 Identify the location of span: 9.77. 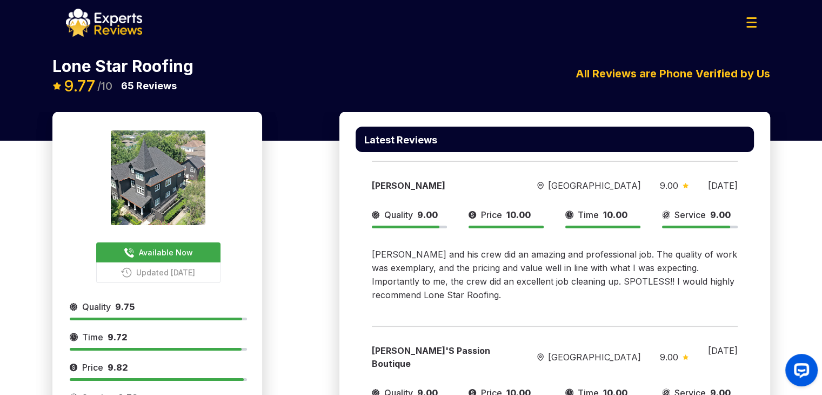
(79, 86).